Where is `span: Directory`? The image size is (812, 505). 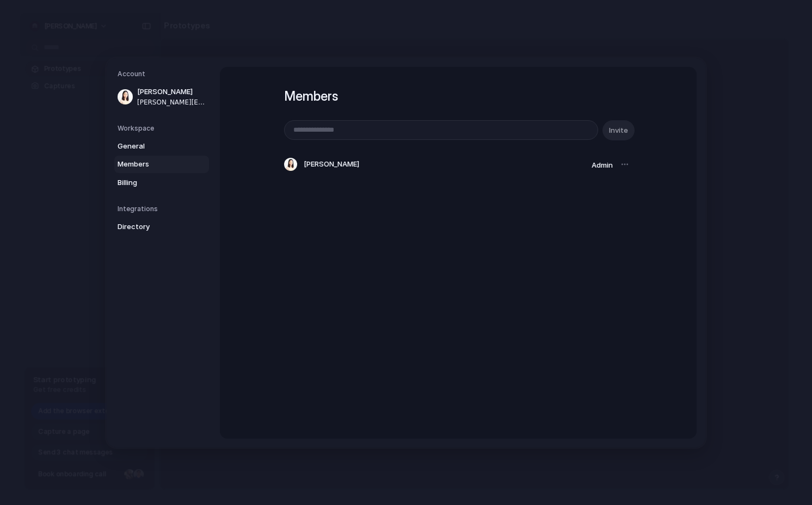 span: Directory is located at coordinates (153, 227).